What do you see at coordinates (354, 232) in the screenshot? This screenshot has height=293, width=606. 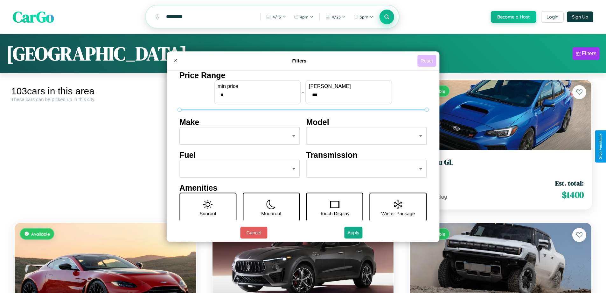 I see `button: Apply` at bounding box center [354, 232].